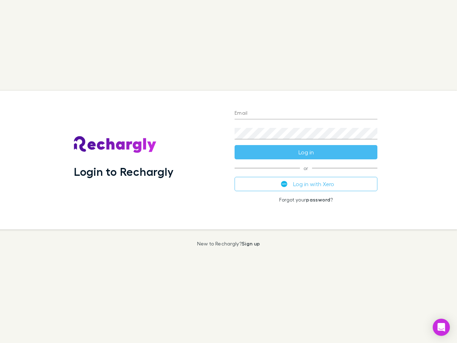 The width and height of the screenshot is (457, 343). What do you see at coordinates (441, 327) in the screenshot?
I see `div: Open Intercom Messenger` at bounding box center [441, 327].